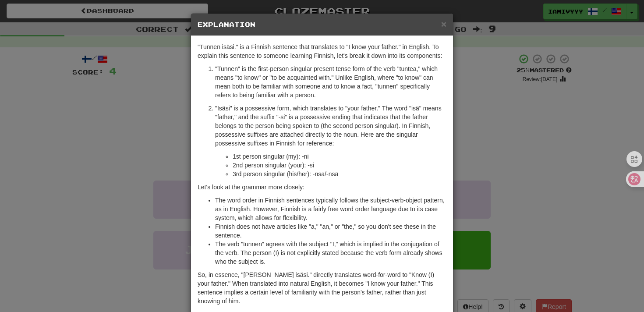 Image resolution: width=644 pixels, height=312 pixels. I want to click on li: 1st person singular (my): -ni, so click(340, 157).